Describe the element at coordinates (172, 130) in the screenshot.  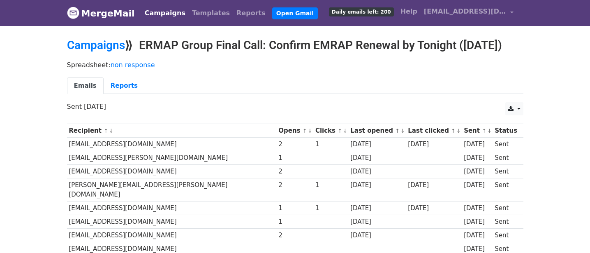
I see `th: Recipient` at that location.